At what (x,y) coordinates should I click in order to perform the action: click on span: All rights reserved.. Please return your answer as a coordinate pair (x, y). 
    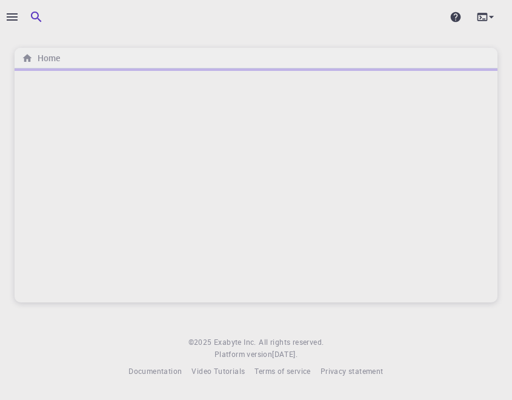
    Looking at the image, I should click on (291, 342).